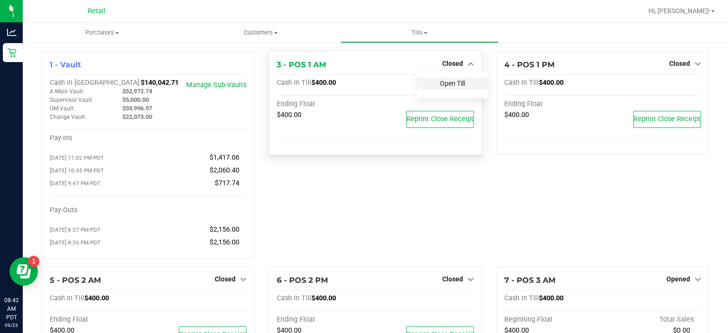 This screenshot has height=333, width=728. Describe the element at coordinates (261, 33) in the screenshot. I see `span: Customers` at that location.